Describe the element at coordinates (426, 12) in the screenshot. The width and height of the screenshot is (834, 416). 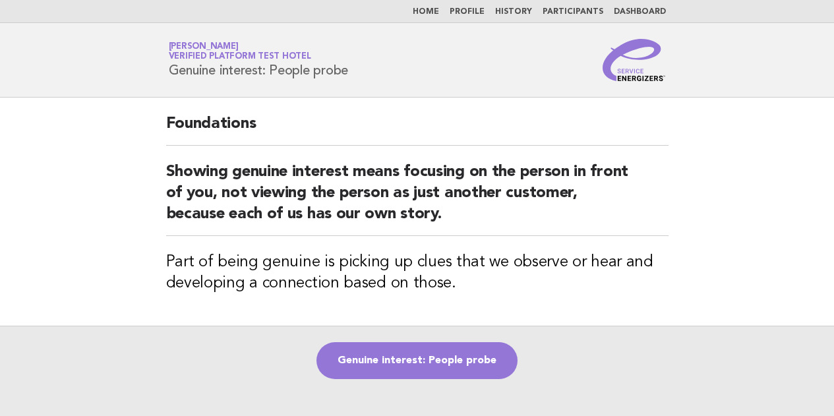
I see `a: Home` at that location.